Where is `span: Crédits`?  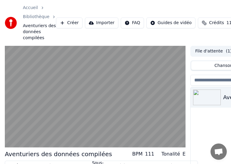 span: Crédits is located at coordinates (216, 23).